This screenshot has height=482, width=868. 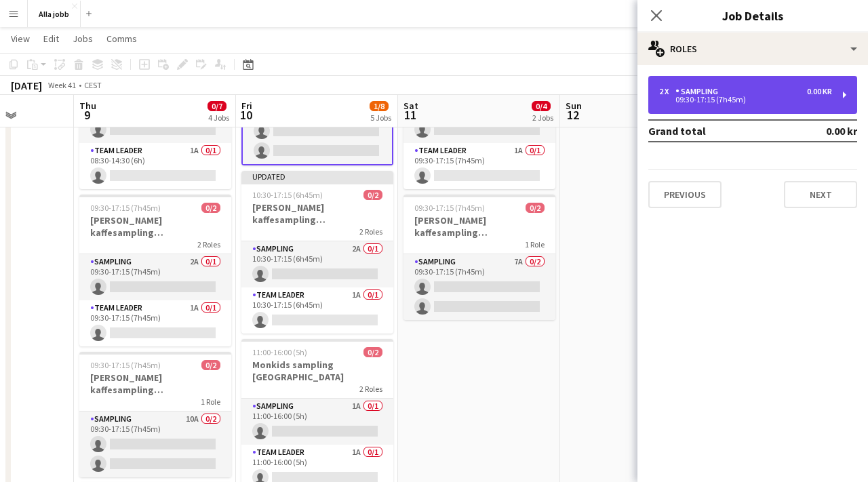 What do you see at coordinates (819, 91) in the screenshot?
I see `div: 0.00 kr` at bounding box center [819, 91].